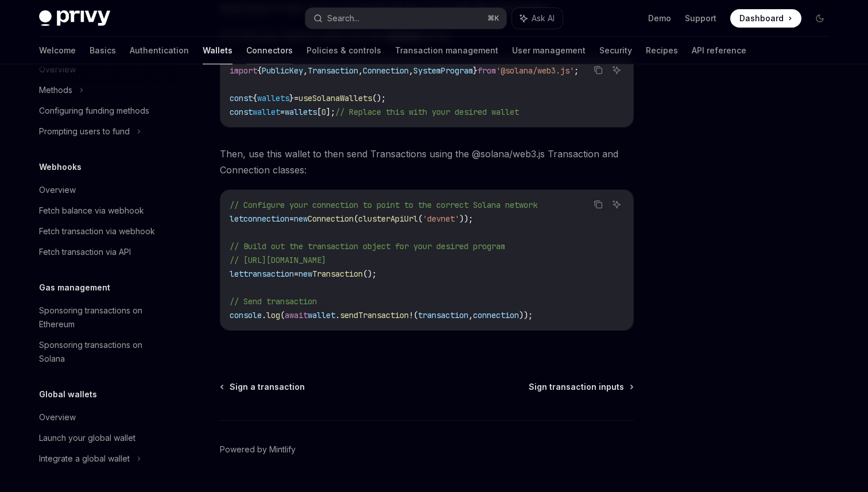 This screenshot has width=868, height=492. Describe the element at coordinates (443, 71) in the screenshot. I see `span: SystemProgram` at that location.